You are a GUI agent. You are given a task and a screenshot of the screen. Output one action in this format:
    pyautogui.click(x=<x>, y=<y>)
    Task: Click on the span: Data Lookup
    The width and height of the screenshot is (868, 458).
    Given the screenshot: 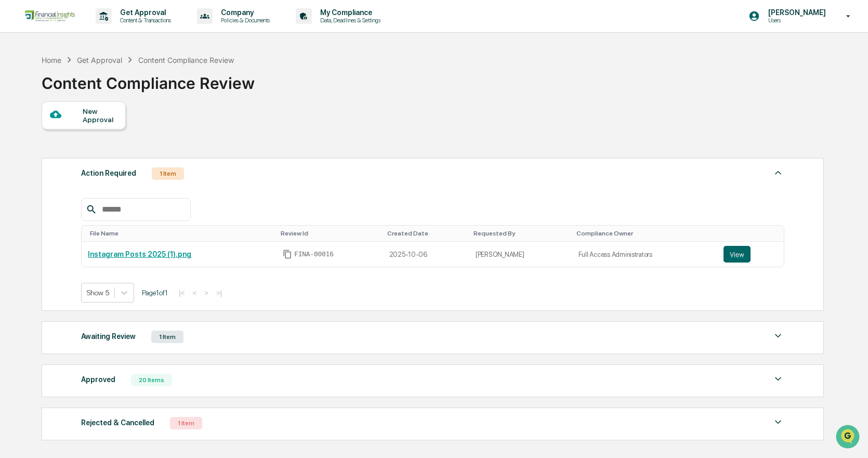 What is the action you would take?
    pyautogui.click(x=43, y=155)
    